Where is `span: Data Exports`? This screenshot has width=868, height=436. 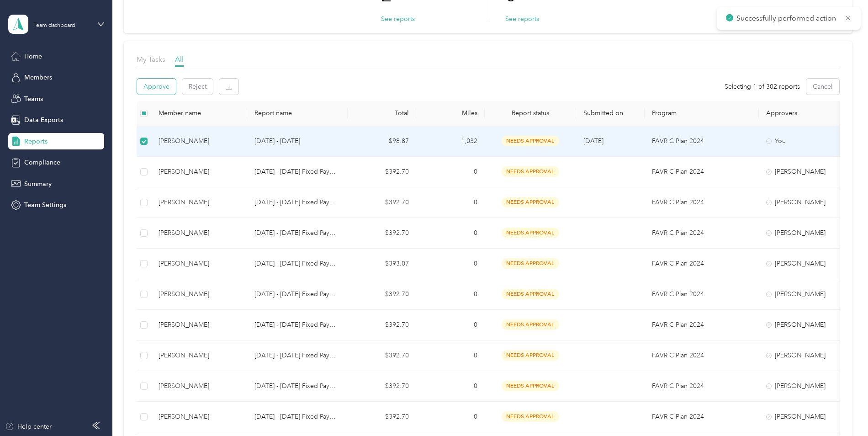
span: Data Exports is located at coordinates (43, 120).